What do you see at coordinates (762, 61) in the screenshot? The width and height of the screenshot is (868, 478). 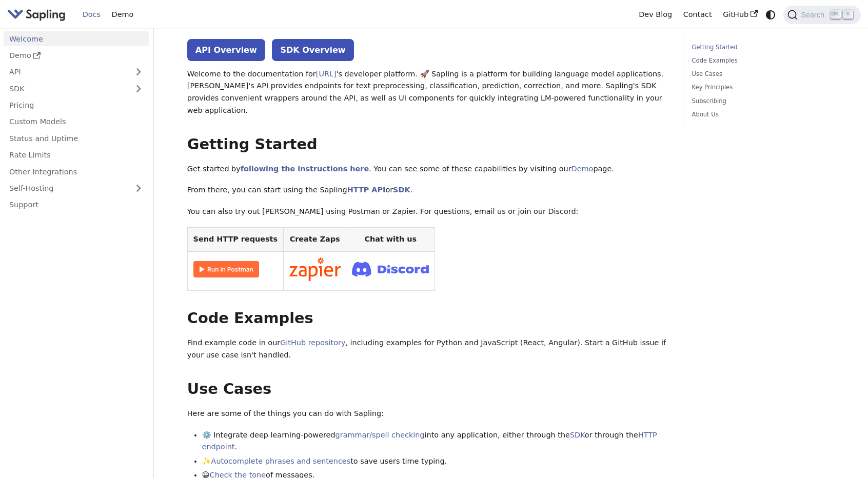 I see `a: Code Examples` at bounding box center [762, 61].